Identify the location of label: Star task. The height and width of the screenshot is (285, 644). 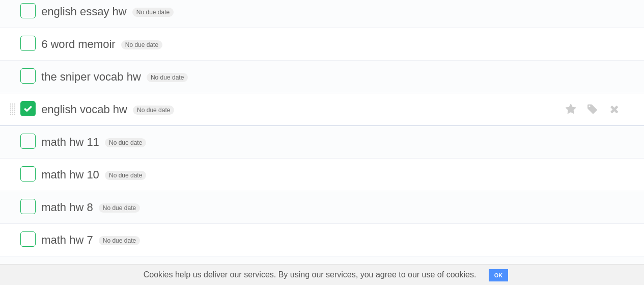
(571, 109).